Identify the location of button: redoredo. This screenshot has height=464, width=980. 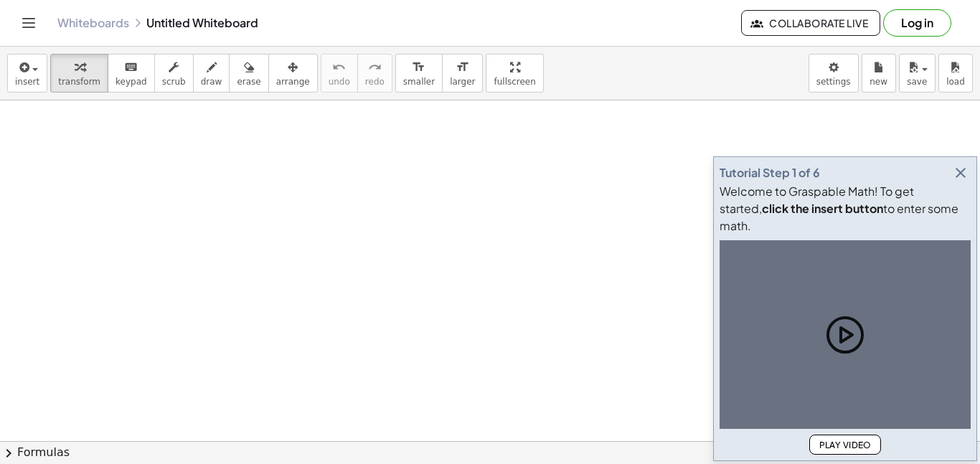
(374, 73).